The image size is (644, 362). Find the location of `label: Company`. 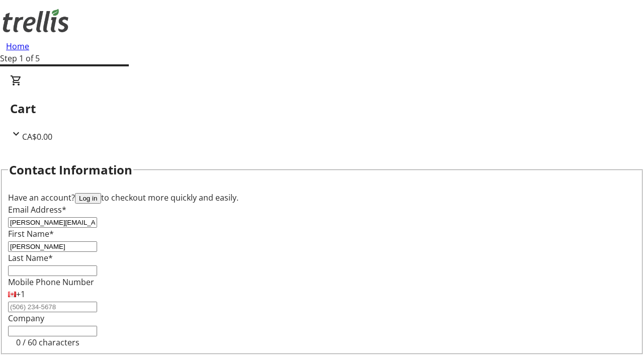

label: Company is located at coordinates (26, 319).